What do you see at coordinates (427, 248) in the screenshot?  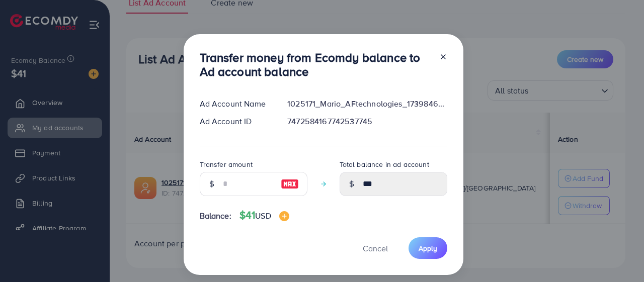 I see `span: Apply` at bounding box center [427, 248].